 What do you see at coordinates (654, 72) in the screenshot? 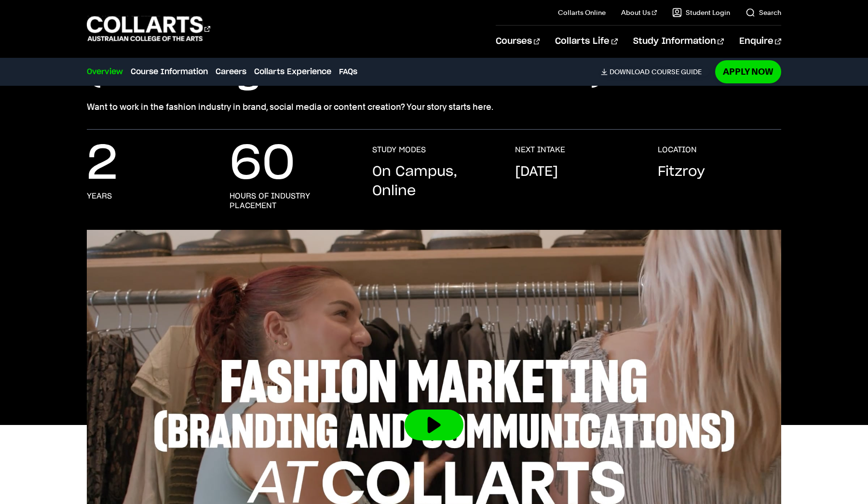
I see `a: DownloadCourse Guide` at bounding box center [654, 72].